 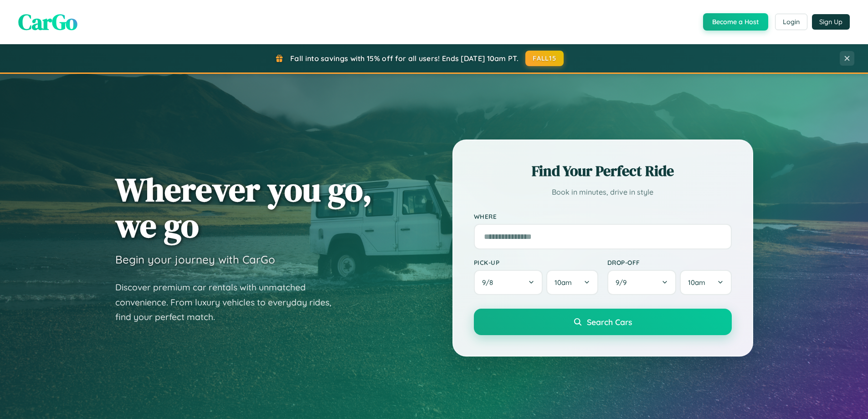 I want to click on h1: Wherever you go, we go, so click(x=244, y=207).